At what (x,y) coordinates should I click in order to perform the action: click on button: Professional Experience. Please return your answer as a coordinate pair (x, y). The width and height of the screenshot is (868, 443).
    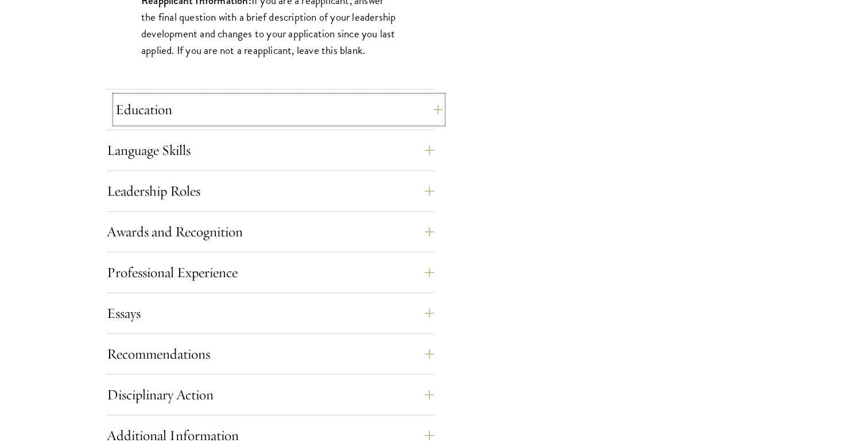
    Looking at the image, I should click on (270, 272).